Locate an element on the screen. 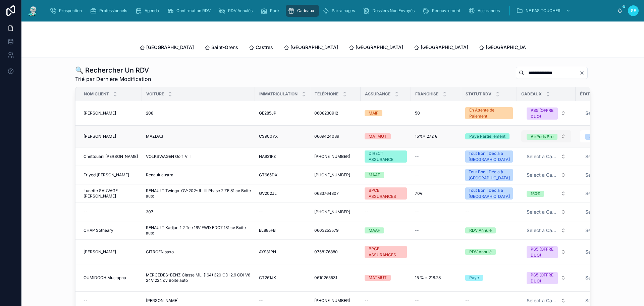 The height and width of the screenshot is (306, 644). a: Agenda is located at coordinates (148, 11).